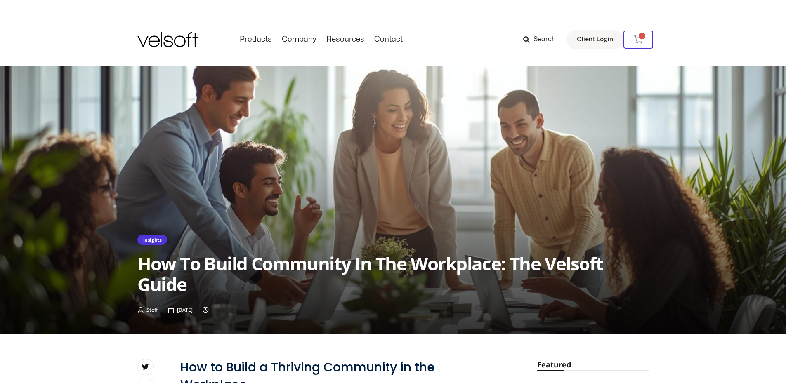  What do you see at coordinates (321, 40) in the screenshot?
I see `nav: Menu` at bounding box center [321, 40].